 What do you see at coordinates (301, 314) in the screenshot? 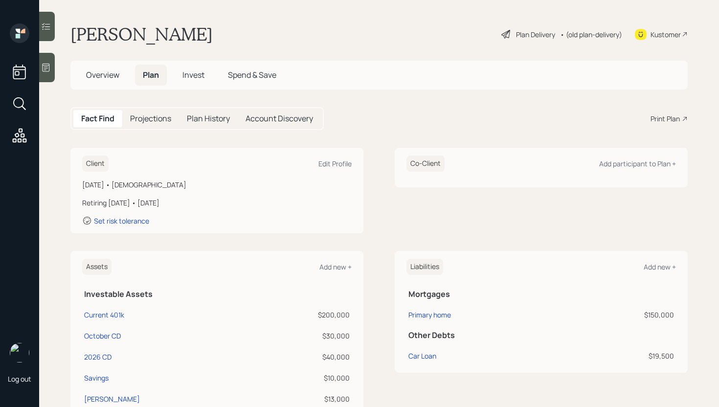
I see `div: $200,000` at bounding box center [301, 314].